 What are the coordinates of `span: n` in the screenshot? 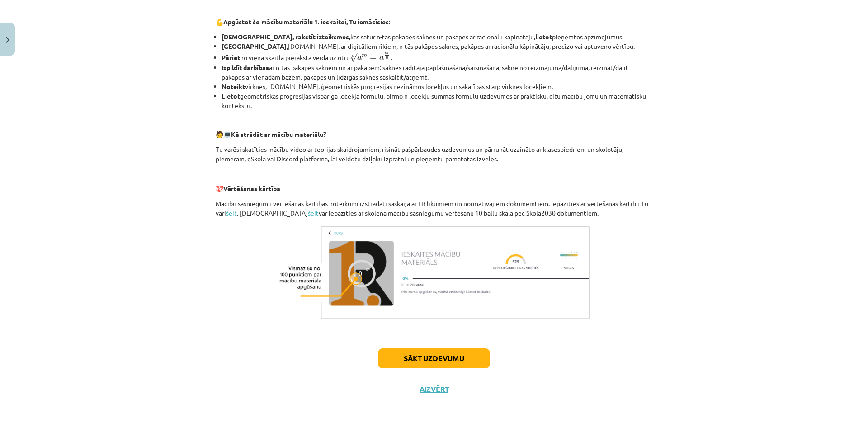 It's located at (387, 58).